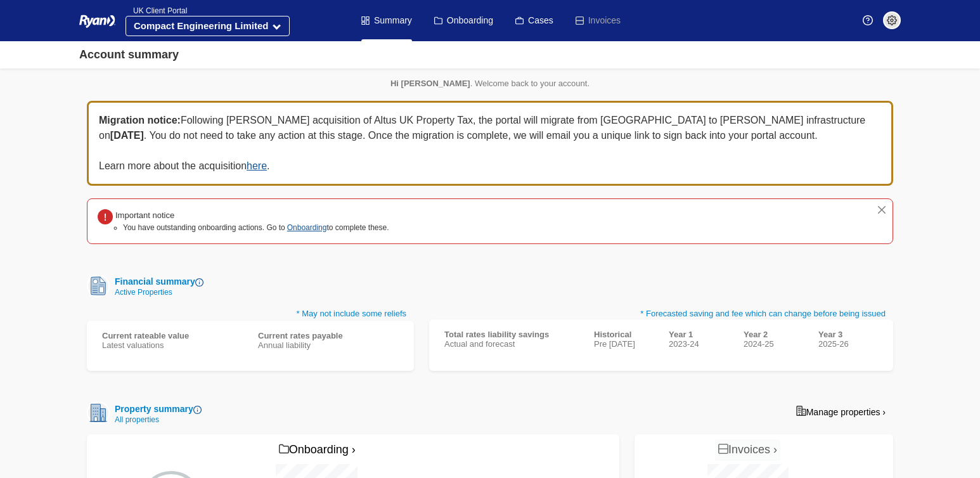 The image size is (980, 478). I want to click on div: Historical, so click(623, 334).